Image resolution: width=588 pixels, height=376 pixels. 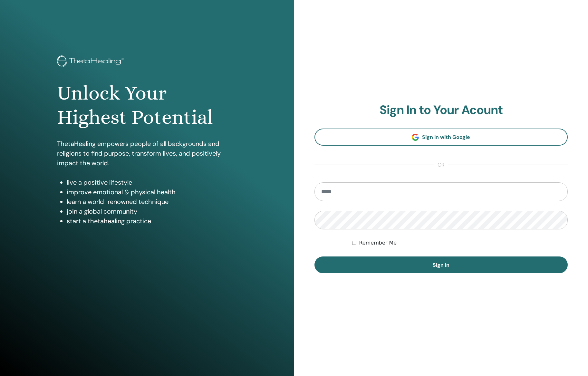 What do you see at coordinates (378, 243) in the screenshot?
I see `label: Remember Me` at bounding box center [378, 243].